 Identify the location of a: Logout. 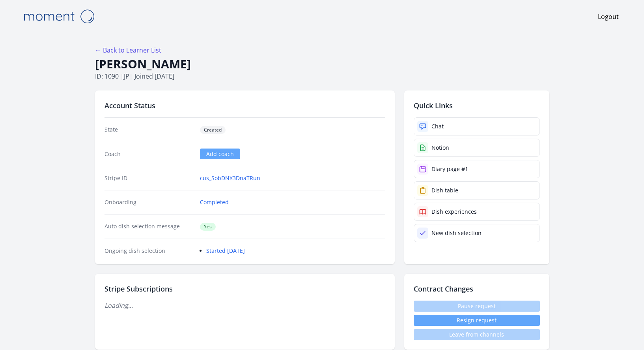
(608, 17).